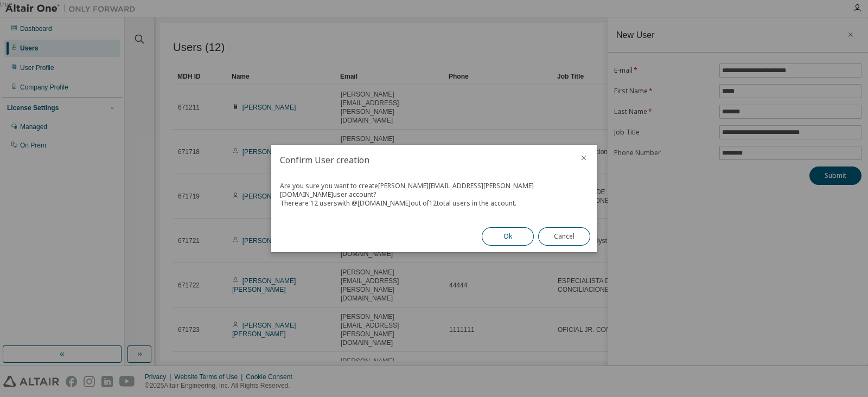  Describe the element at coordinates (508, 237) in the screenshot. I see `button: Ok` at that location.